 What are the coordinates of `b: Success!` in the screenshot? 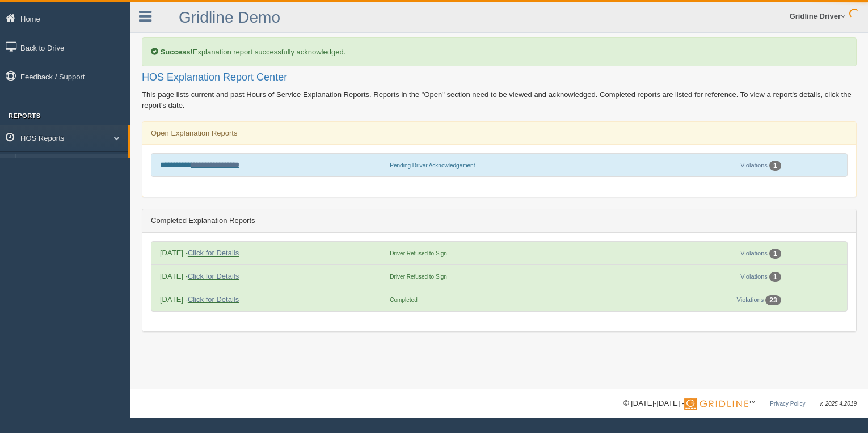 It's located at (176, 52).